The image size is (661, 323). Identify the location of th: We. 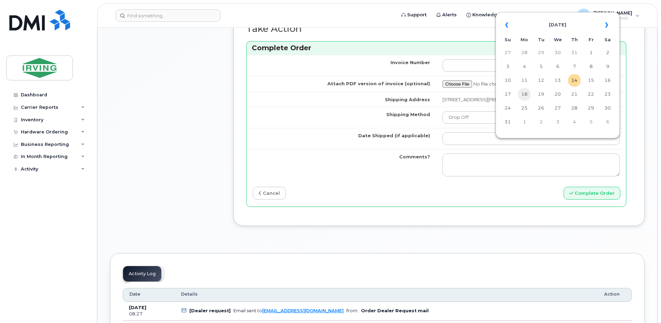
(558, 40).